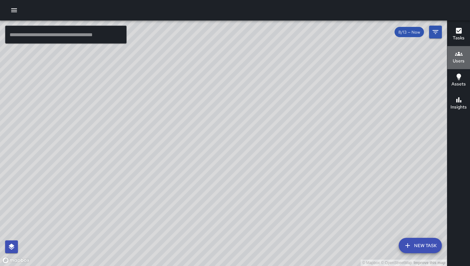  I want to click on button: Filters, so click(436, 32).